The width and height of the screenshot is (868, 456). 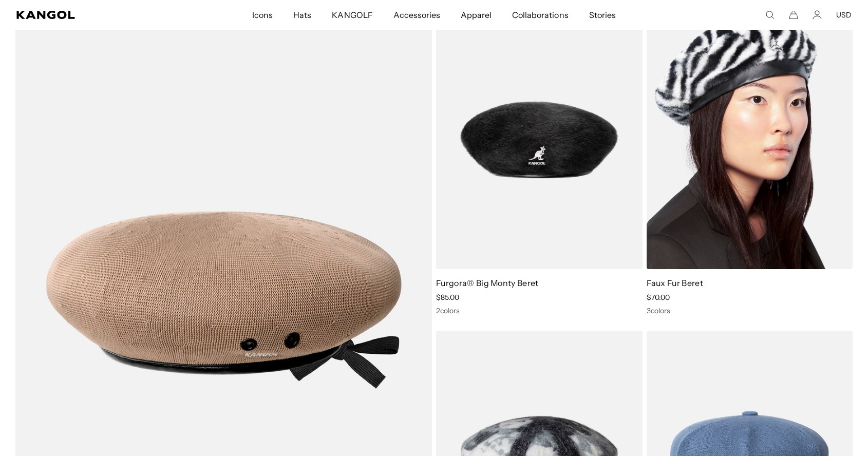 What do you see at coordinates (675, 283) in the screenshot?
I see `a: Faux Fur Beret` at bounding box center [675, 283].